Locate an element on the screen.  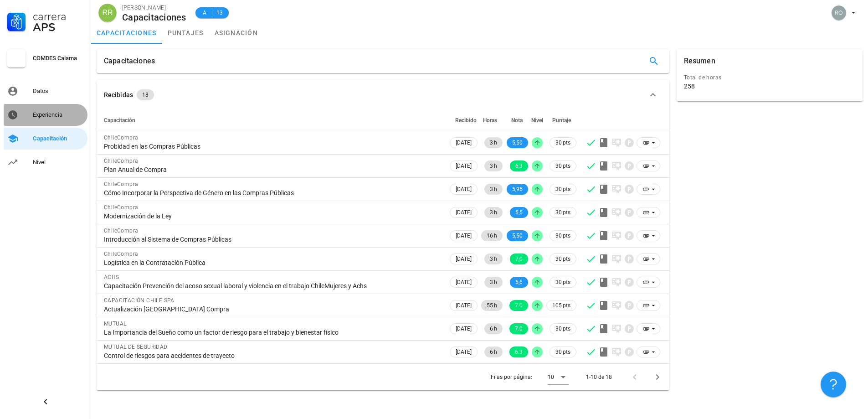
button: Página siguiente is located at coordinates (658, 377).